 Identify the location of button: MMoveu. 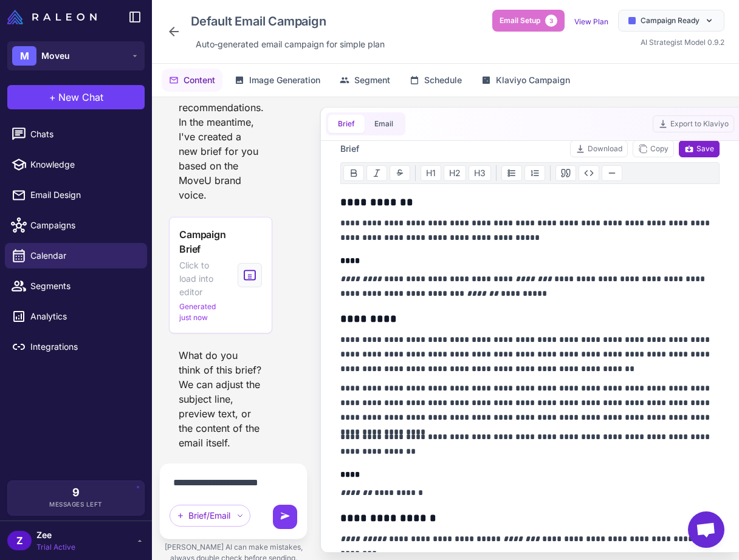
(76, 55).